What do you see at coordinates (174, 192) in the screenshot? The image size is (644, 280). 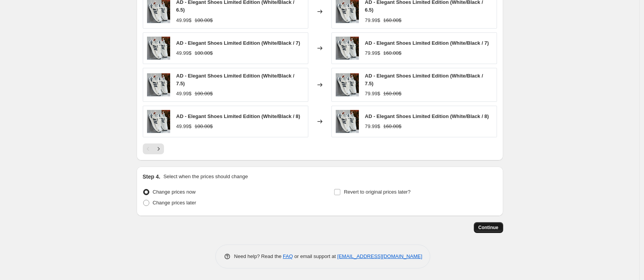 I see `span: Change prices now` at bounding box center [174, 192].